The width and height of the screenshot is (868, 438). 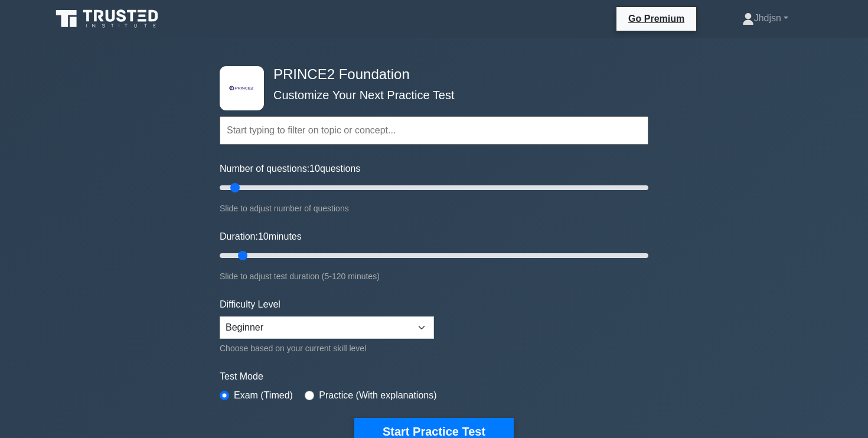 I want to click on label: Practice (With explanations), so click(x=378, y=396).